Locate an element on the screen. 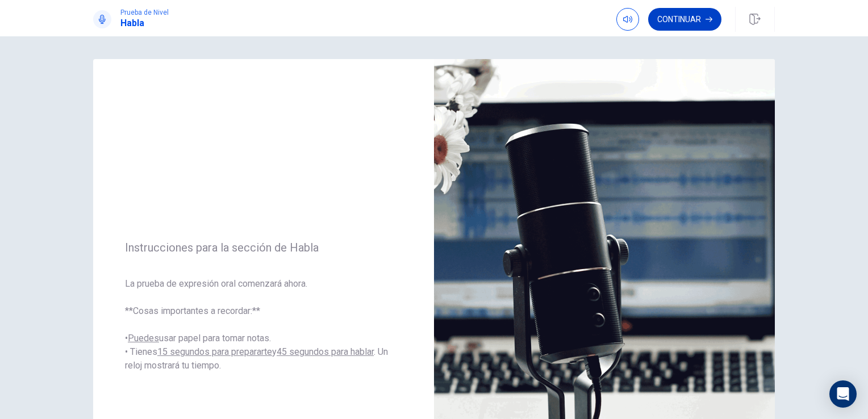 The image size is (868, 419). span: La prueba de expresión oral comenzará ahora. **Cosas importantes a recordar:** • usar papel para ... is located at coordinates (264, 325).